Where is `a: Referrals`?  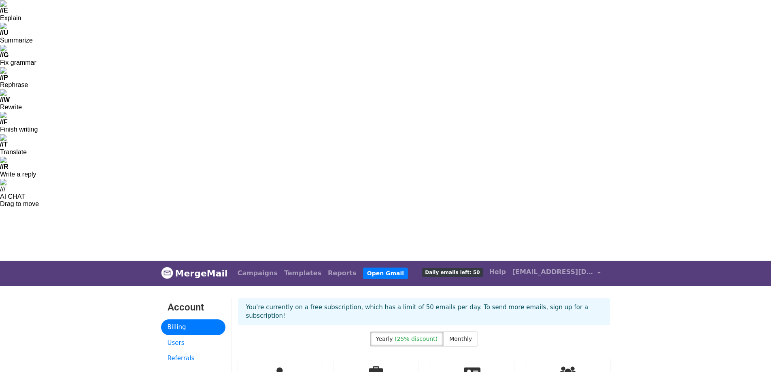 a: Referrals is located at coordinates (193, 358).